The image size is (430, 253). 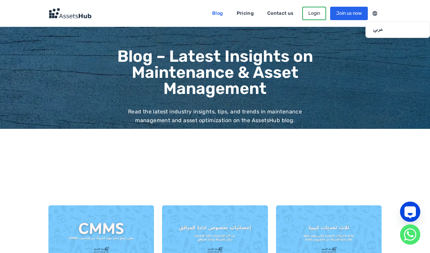 I want to click on a: Live Chat, so click(x=410, y=212).